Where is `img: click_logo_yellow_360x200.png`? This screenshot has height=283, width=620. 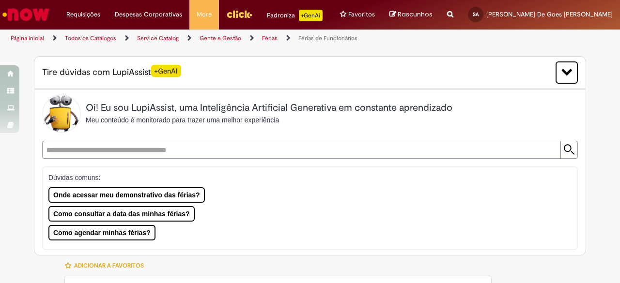 img: click_logo_yellow_360x200.png is located at coordinates (239, 14).